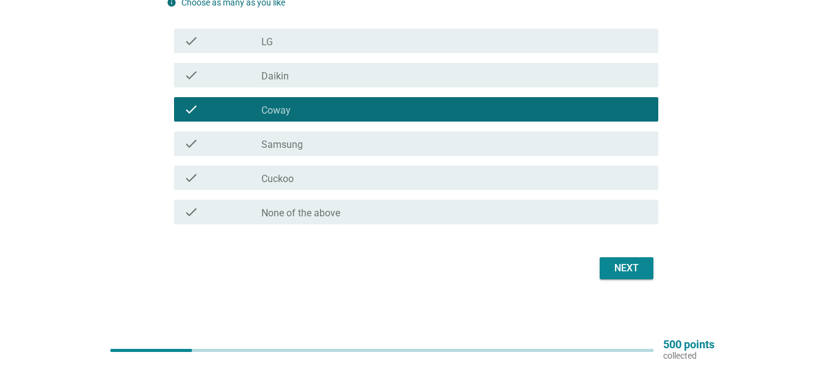 This screenshot has height=366, width=825. What do you see at coordinates (689, 344) in the screenshot?
I see `p: 500 points` at bounding box center [689, 344].